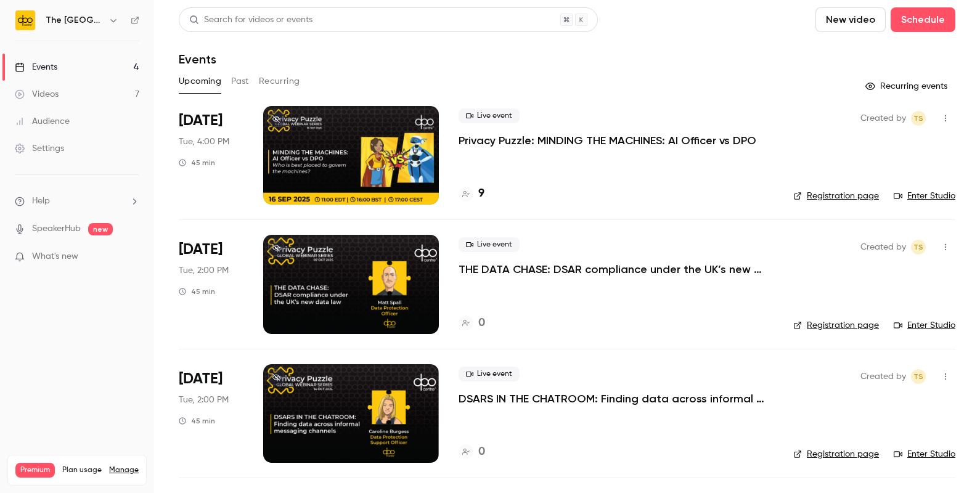  I want to click on button: Recurring, so click(279, 81).